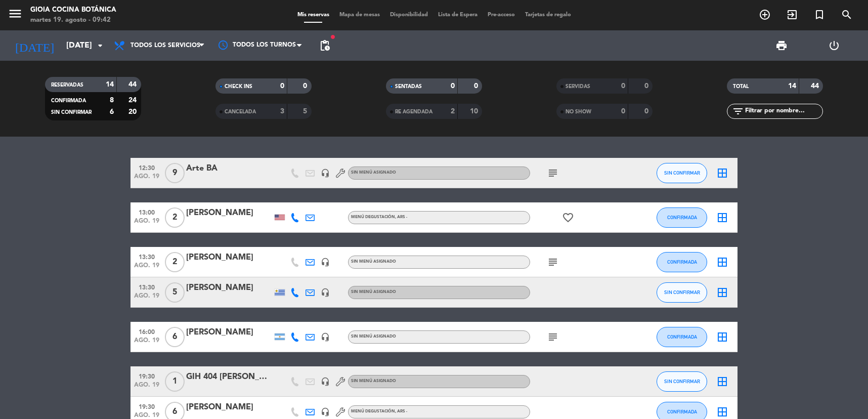  What do you see at coordinates (240, 112) in the screenshot?
I see `span: CANCELADA` at bounding box center [240, 112].